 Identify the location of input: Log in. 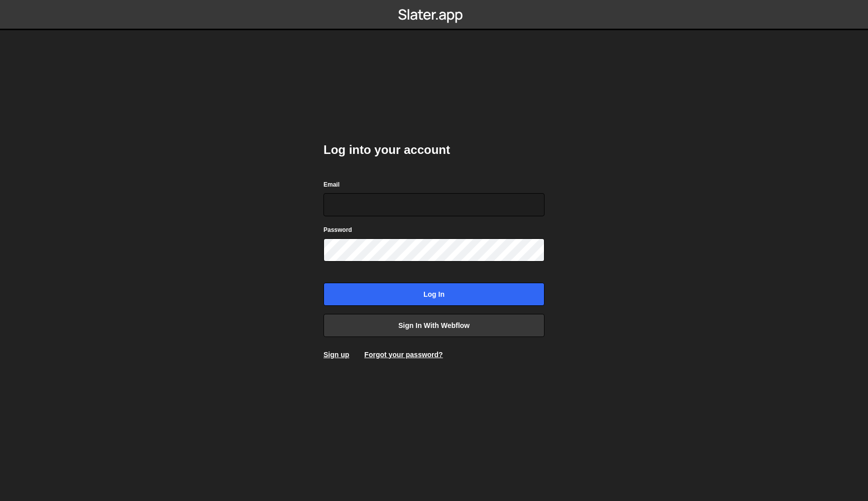
(434, 294).